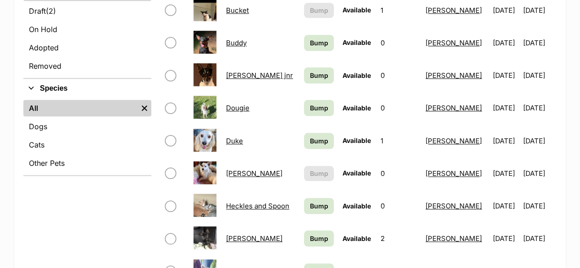 The height and width of the screenshot is (268, 580). What do you see at coordinates (237, 10) in the screenshot?
I see `a: Bucket` at bounding box center [237, 10].